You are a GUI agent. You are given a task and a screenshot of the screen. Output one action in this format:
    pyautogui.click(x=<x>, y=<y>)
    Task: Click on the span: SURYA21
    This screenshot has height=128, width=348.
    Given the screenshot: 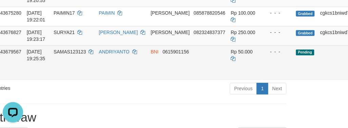 What is the action you would take?
    pyautogui.click(x=64, y=32)
    